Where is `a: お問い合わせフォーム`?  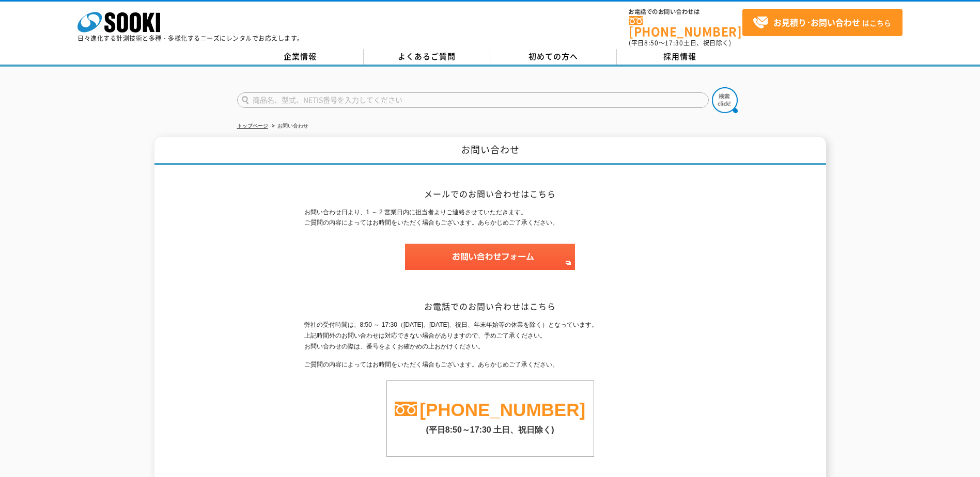
a: お問い合わせフォーム is located at coordinates (490, 265).